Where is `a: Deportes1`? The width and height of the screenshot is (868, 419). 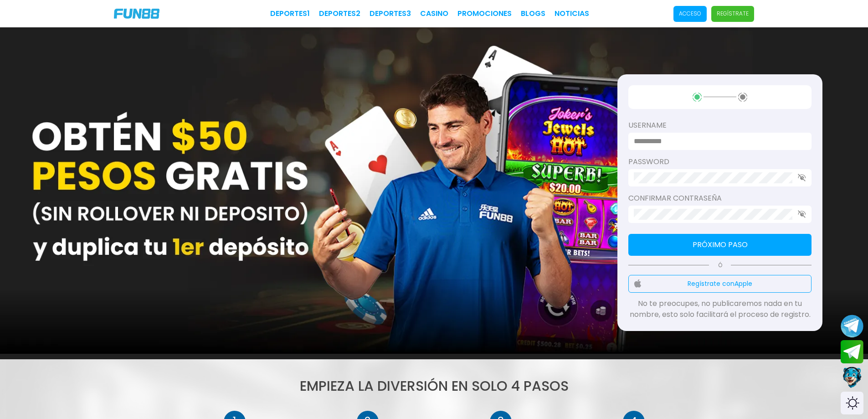 a: Deportes1 is located at coordinates (290, 13).